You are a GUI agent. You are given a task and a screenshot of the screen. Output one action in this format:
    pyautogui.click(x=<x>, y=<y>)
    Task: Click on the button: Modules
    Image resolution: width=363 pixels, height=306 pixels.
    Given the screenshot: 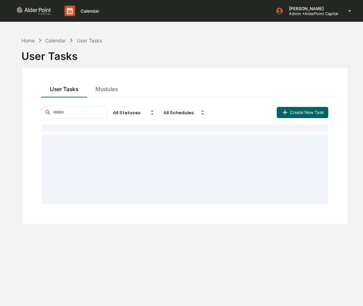 What is the action you would take?
    pyautogui.click(x=107, y=88)
    